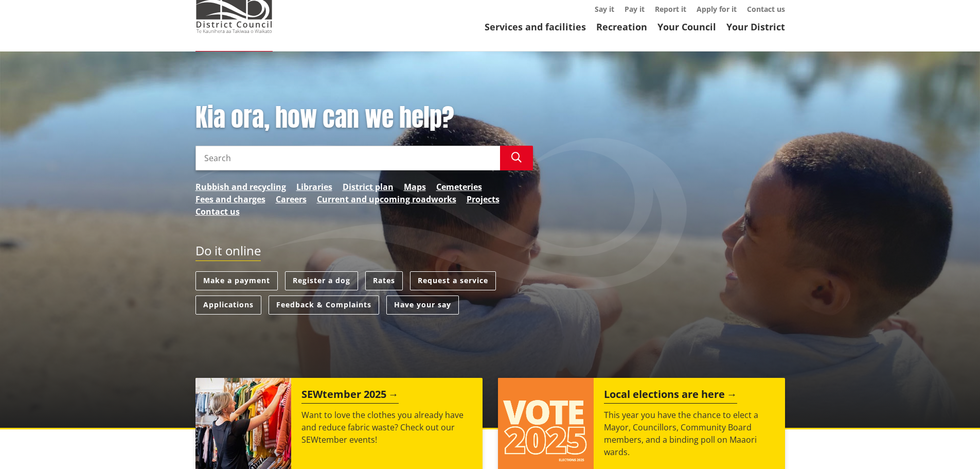 The image size is (980, 469). What do you see at coordinates (241, 187) in the screenshot?
I see `a: Rubbish and recycling` at bounding box center [241, 187].